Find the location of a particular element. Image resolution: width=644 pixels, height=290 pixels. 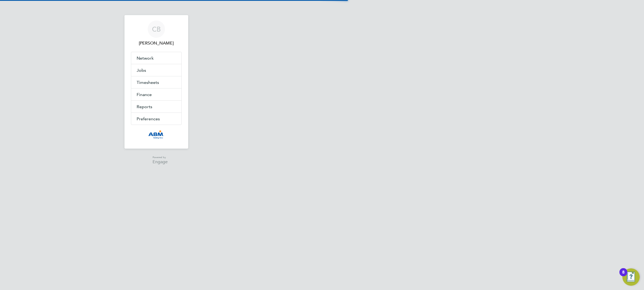

button: Open Resource Center, 8 new notifications is located at coordinates (631, 277).